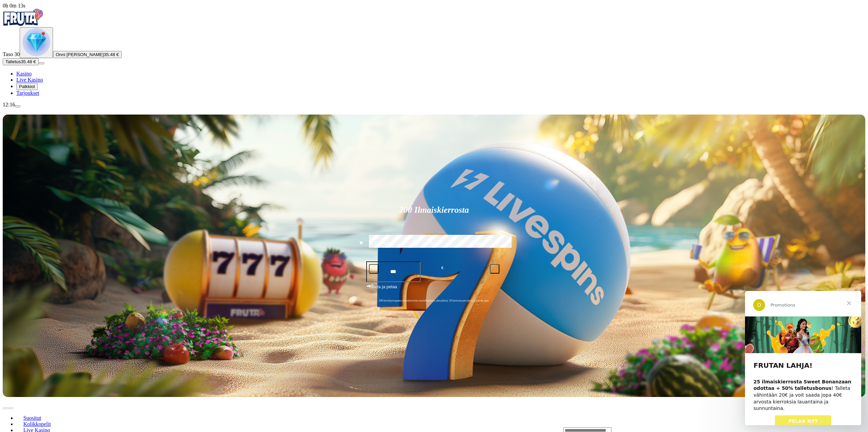 The width and height of the screenshot is (868, 432). What do you see at coordinates (37, 14) in the screenshot?
I see `span: Promotions` at bounding box center [37, 14].